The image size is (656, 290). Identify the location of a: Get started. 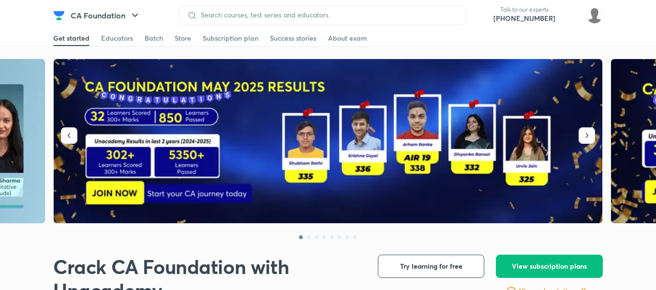
(71, 38).